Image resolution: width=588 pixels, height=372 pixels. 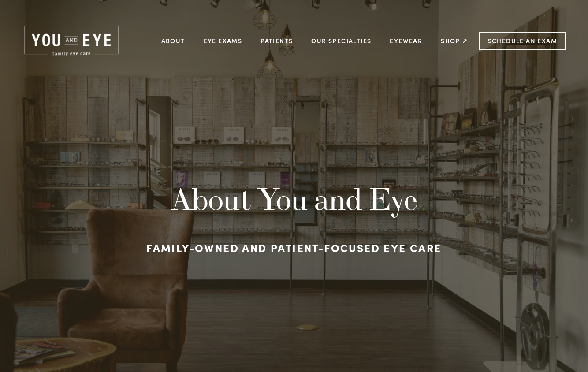 What do you see at coordinates (294, 199) in the screenshot?
I see `h1: About You and Eye` at bounding box center [294, 199].